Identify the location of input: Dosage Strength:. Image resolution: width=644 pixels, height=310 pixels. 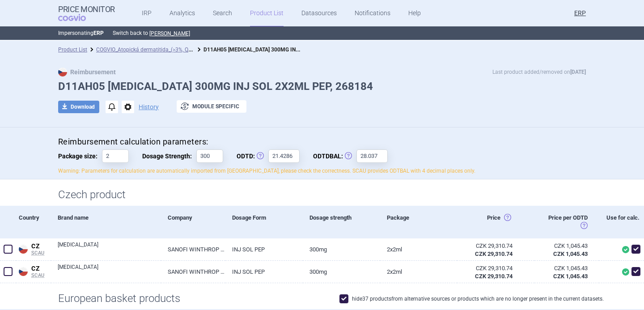
(210, 156).